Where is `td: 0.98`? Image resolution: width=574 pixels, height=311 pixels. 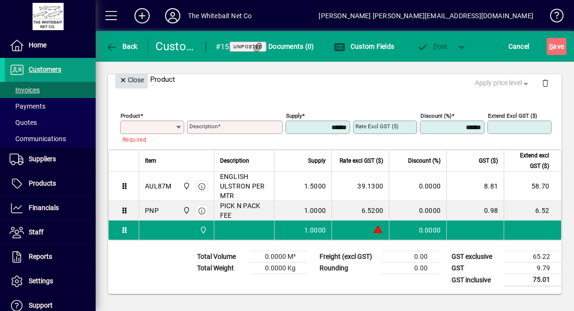 td: 0.98 is located at coordinates (475, 210).